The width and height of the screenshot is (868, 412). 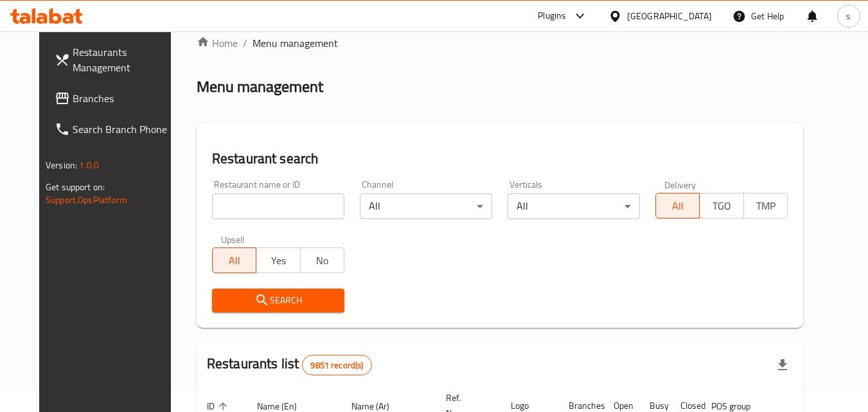 I want to click on a: Search Branch Phone, so click(x=114, y=129).